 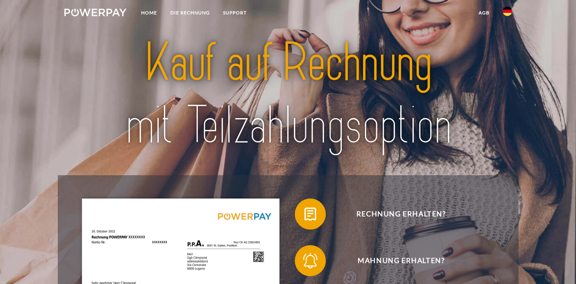 I want to click on a: Mahnung erhalten?, so click(x=396, y=260).